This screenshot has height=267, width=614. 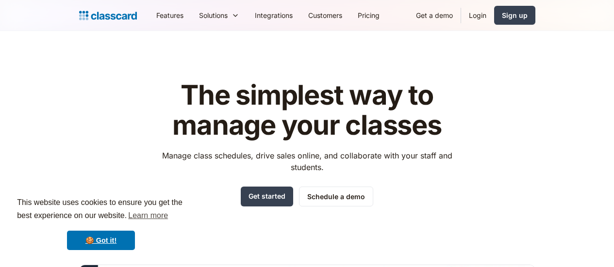 What do you see at coordinates (514, 15) in the screenshot?
I see `div: Sign up` at bounding box center [514, 15].